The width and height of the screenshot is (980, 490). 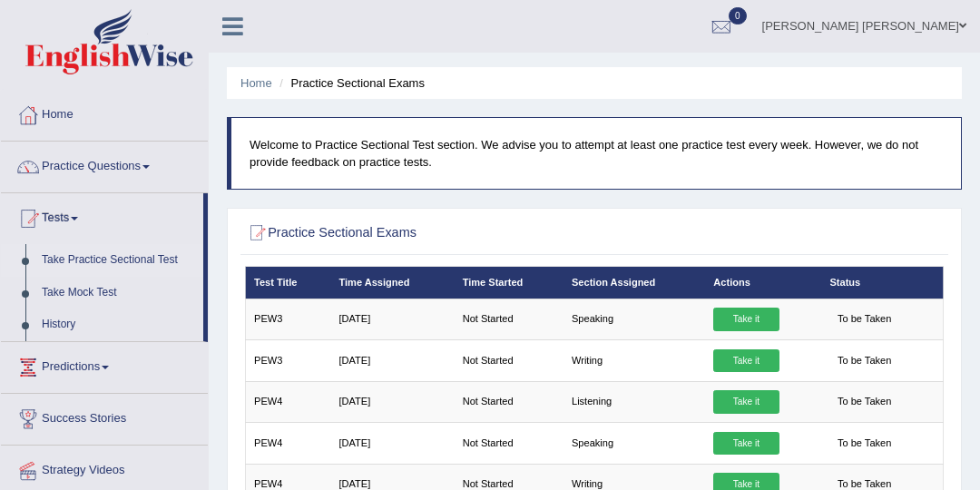 I want to click on th: Test Title, so click(x=288, y=282).